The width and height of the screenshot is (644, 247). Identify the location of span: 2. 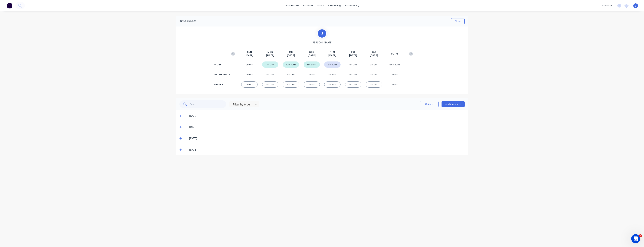
(641, 235).